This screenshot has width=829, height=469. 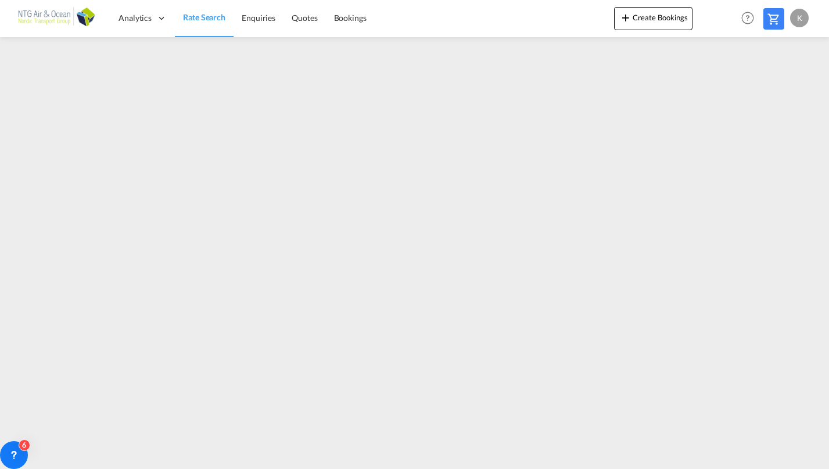 I want to click on img: af31b1c0b01f11ecbc353f8e72265e29.png, so click(x=56, y=18).